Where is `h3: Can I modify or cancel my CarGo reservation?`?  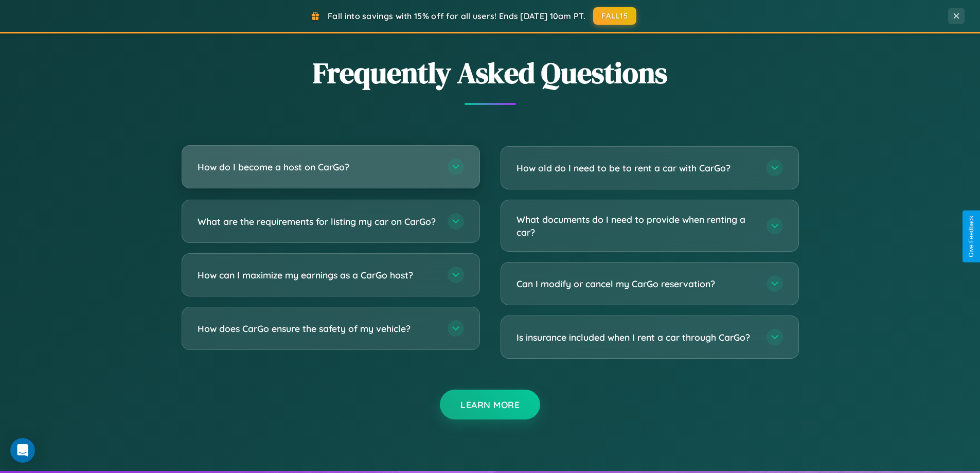
h3: Can I modify or cancel my CarGo reservation? is located at coordinates (636, 283).